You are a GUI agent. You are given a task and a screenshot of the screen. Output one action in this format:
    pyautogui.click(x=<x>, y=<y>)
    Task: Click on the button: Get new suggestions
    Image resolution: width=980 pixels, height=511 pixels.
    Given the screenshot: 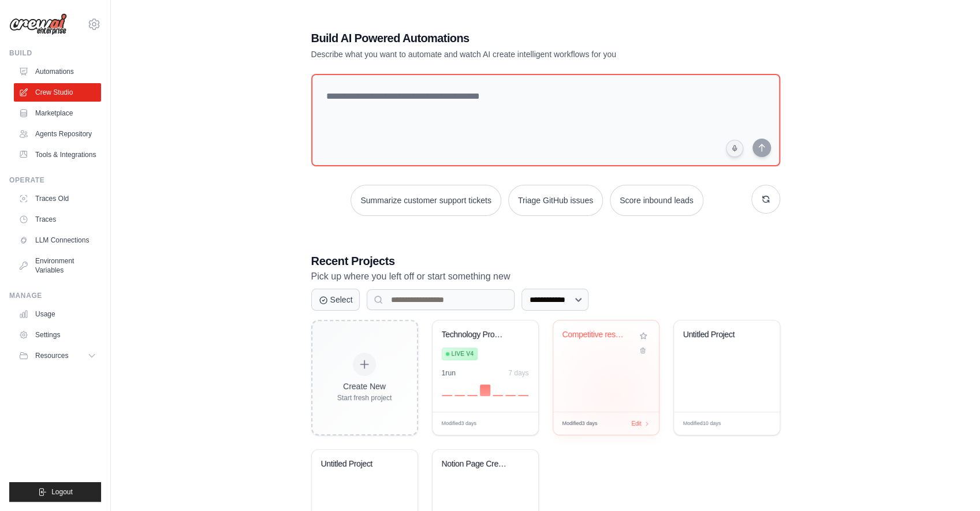 What is the action you would take?
    pyautogui.click(x=766, y=199)
    